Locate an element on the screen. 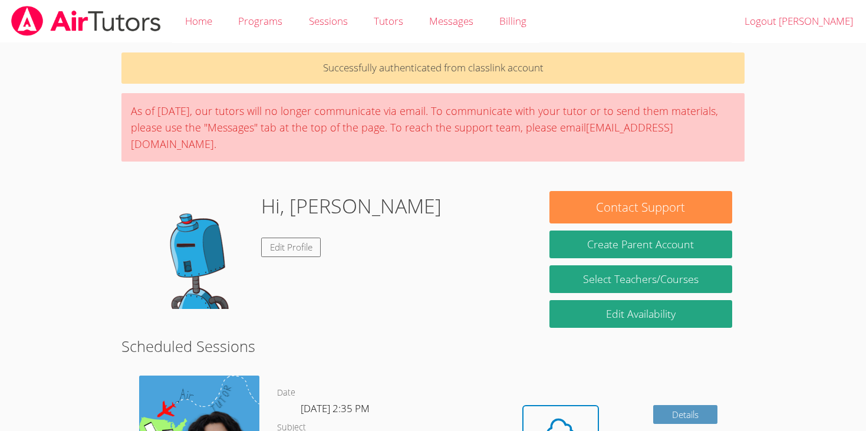 The image size is (866, 431). dt: Date is located at coordinates (286, 393).